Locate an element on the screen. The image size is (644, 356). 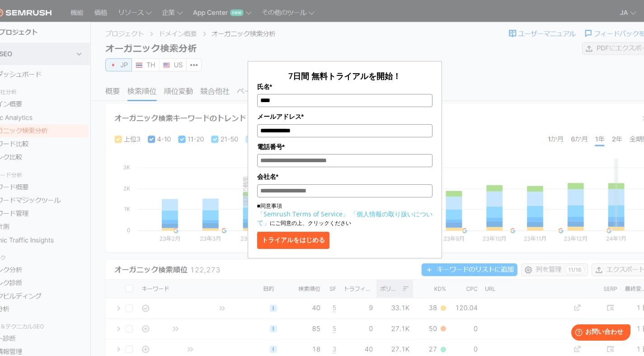
span: 7日間 無料トライアルを開始！ is located at coordinates (345, 76).